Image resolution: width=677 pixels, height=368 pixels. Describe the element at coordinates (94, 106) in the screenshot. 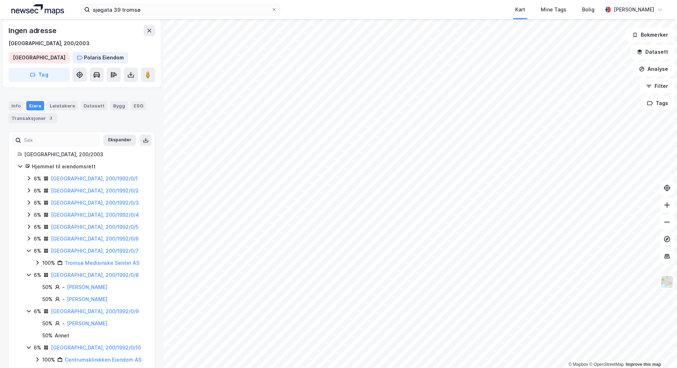

I see `div: Datasett` at that location.